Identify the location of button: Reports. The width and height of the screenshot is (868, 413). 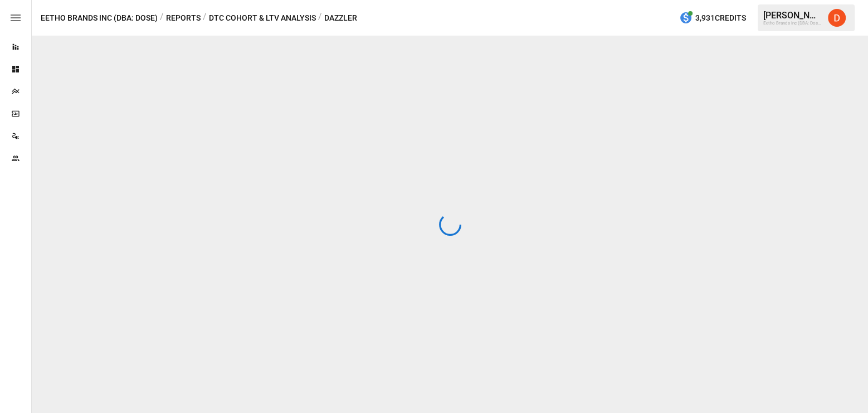
(183, 18).